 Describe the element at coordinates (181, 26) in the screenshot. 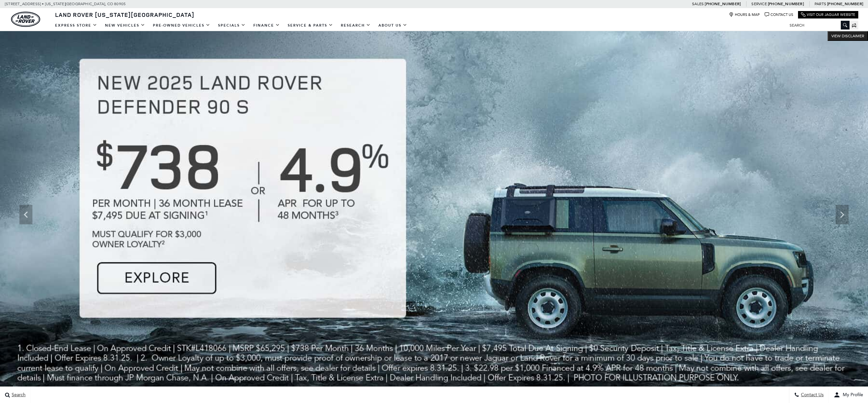

I see `a: Pre-Owned Vehicles` at that location.